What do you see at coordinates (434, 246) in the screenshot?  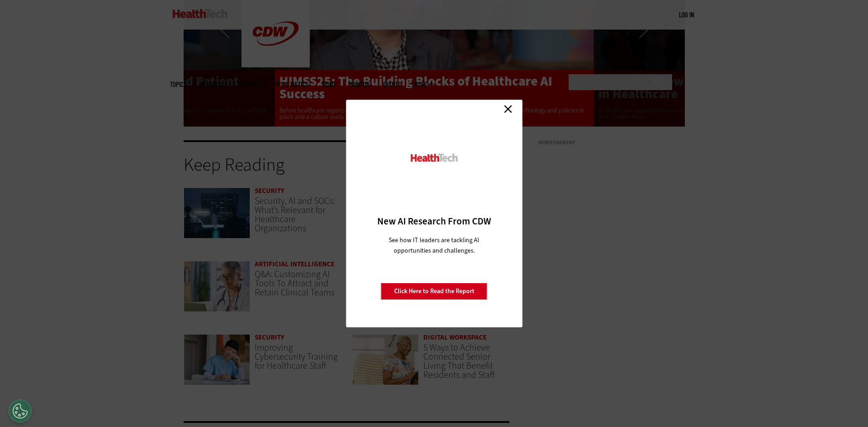 I see `p: See how IT leaders are tackling AI opportunities and challenges.` at bounding box center [434, 246].